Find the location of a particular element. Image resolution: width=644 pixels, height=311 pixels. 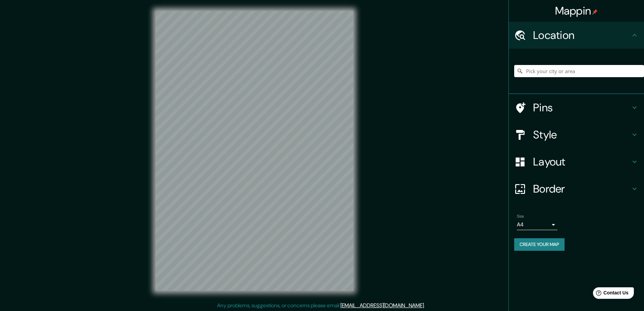

div: A4 is located at coordinates (537, 225).